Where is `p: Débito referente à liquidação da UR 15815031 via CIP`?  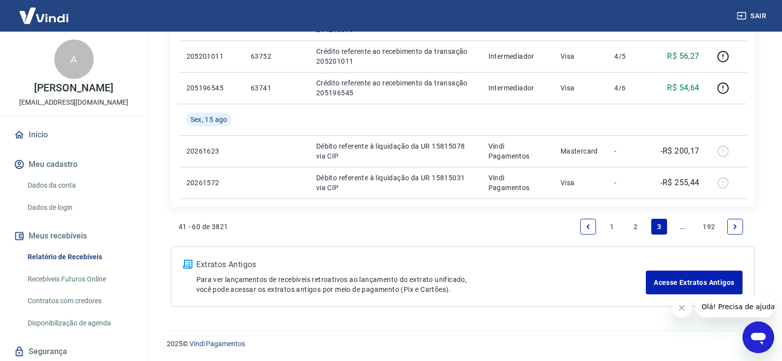 p: Débito referente à liquidação da UR 15815031 via CIP is located at coordinates (394, 182).